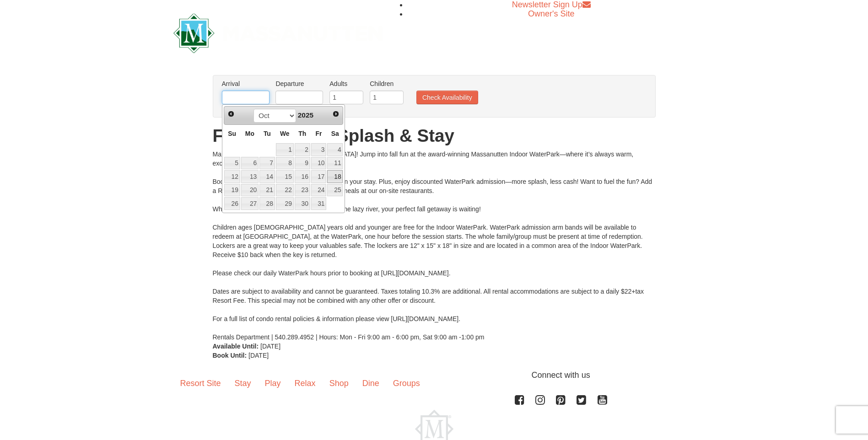 The image size is (868, 440). Describe the element at coordinates (267, 163) in the screenshot. I see `a: 7` at that location.